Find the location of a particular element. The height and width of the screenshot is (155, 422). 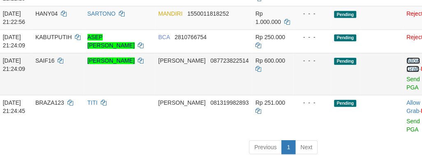

span: Copy 1550011818252 to clipboard is located at coordinates (208, 14).